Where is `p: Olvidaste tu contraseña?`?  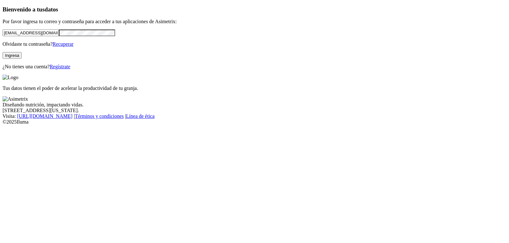 p: Olvidaste tu contraseña? is located at coordinates (254, 44).